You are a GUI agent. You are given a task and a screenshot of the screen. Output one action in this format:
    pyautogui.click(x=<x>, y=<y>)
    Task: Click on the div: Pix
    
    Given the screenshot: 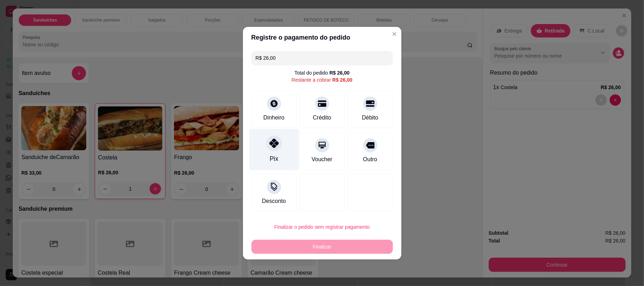 What is the action you would take?
    pyautogui.click(x=274, y=159)
    